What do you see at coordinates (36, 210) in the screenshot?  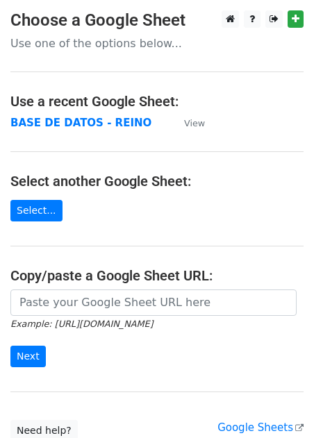 I see `a: Select...` at bounding box center [36, 210].